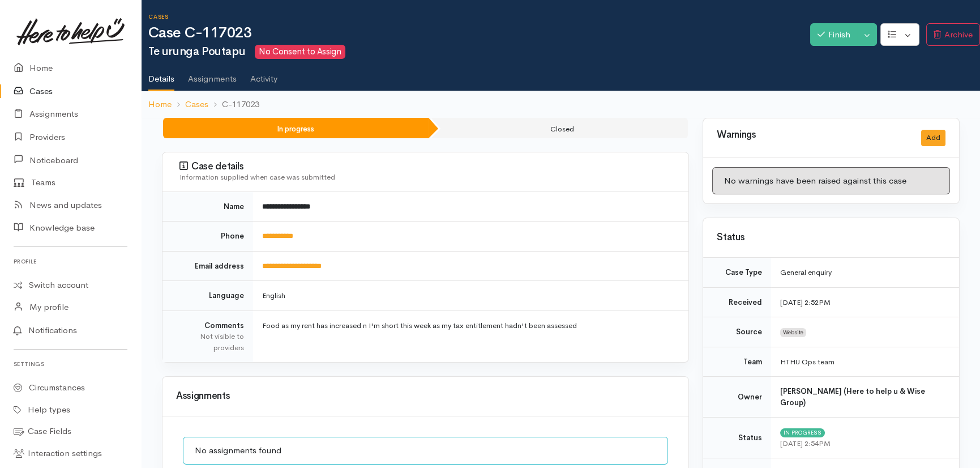 This screenshot has height=468, width=980. What do you see at coordinates (208, 207) in the screenshot?
I see `td: Name` at bounding box center [208, 207].